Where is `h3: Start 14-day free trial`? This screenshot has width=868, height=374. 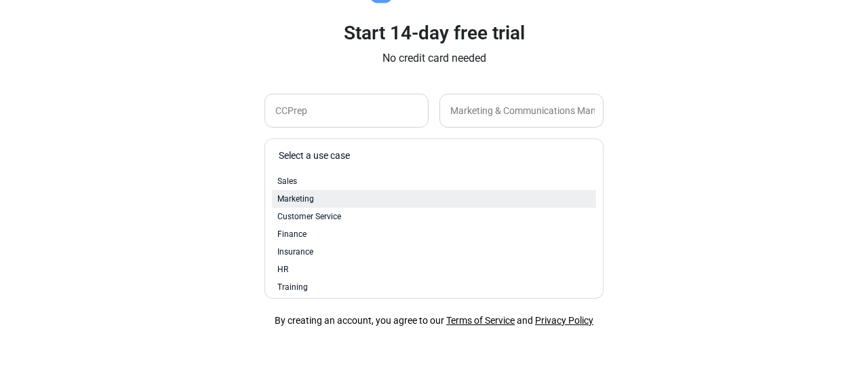
h3: Start 14-day free trial is located at coordinates (434, 33).